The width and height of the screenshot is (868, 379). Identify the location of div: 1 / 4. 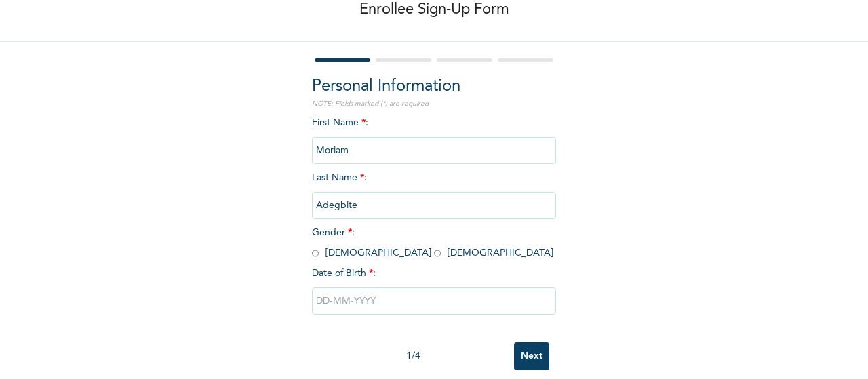
(413, 356).